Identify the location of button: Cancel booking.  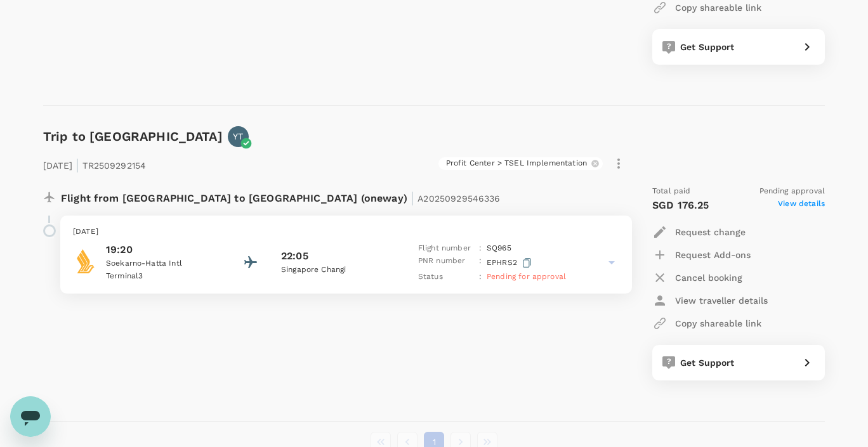
(698, 278).